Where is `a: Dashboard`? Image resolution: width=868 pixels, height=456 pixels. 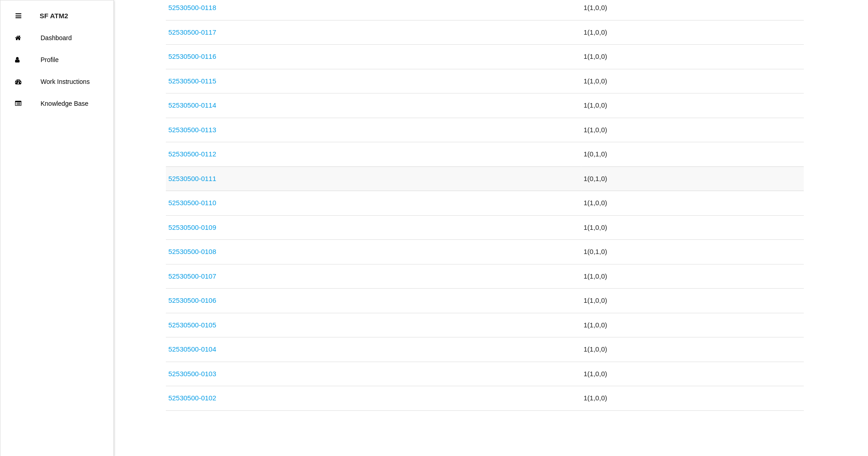
a: Dashboard is located at coordinates (57, 37).